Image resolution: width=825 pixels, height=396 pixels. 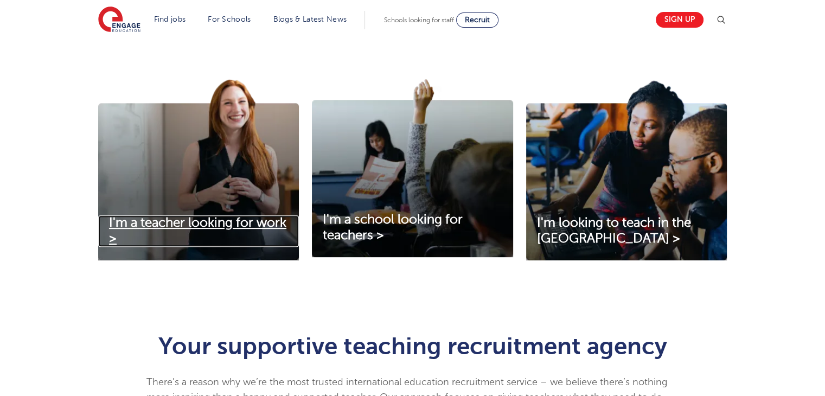 I want to click on a: Recruit, so click(x=478, y=20).